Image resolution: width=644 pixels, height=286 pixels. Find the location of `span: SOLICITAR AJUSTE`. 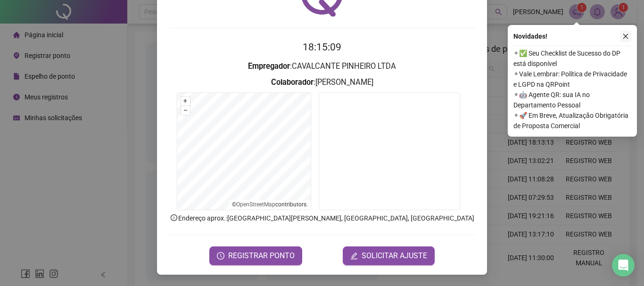

span: SOLICITAR AJUSTE is located at coordinates (394, 256).